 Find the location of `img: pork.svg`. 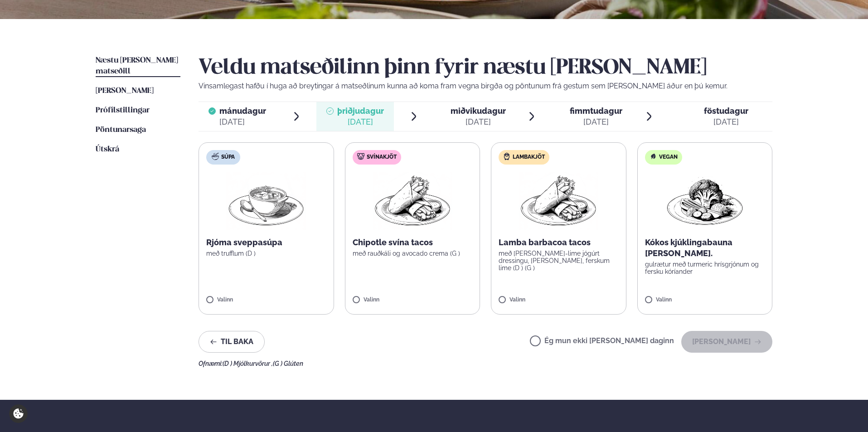

img: pork.svg is located at coordinates (361, 156).